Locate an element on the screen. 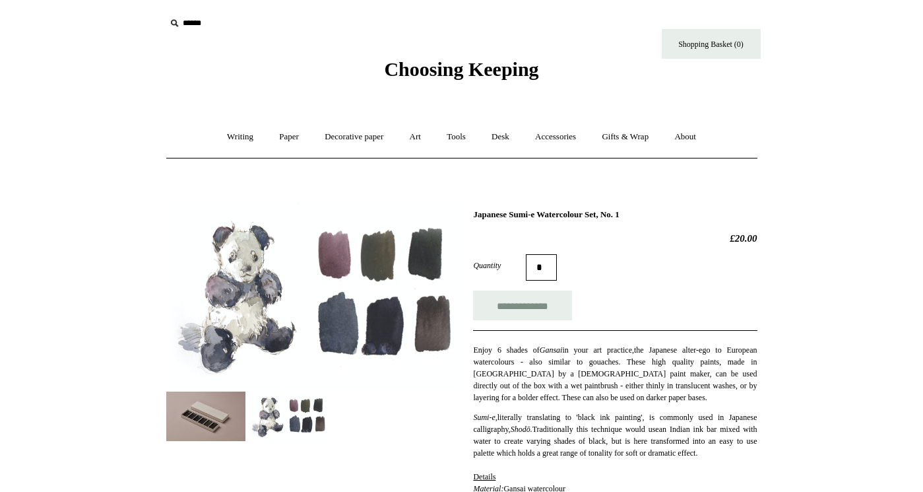 This screenshot has width=923, height=492. h2: £20.00 is located at coordinates (615, 238).